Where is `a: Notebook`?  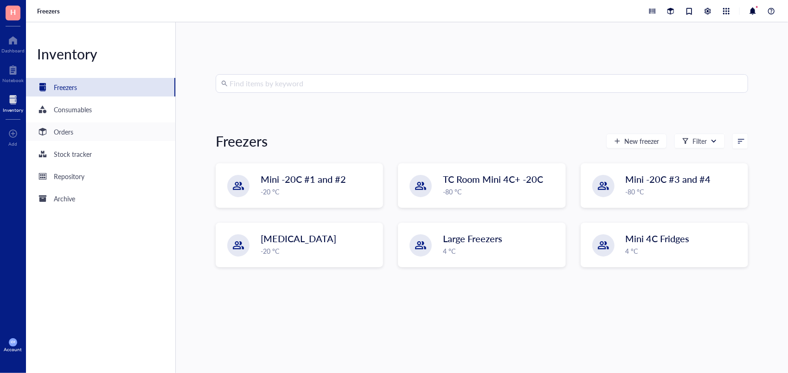
a: Notebook is located at coordinates (13, 73).